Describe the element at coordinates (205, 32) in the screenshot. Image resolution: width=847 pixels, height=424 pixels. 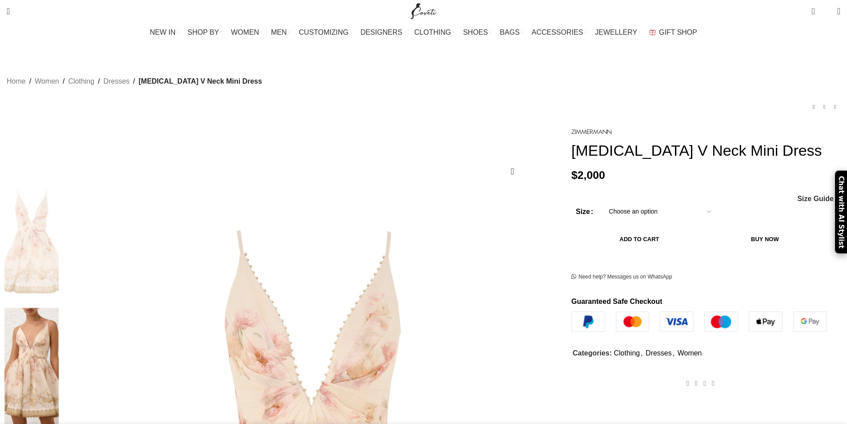
I see `a: SHOP BY` at that location.